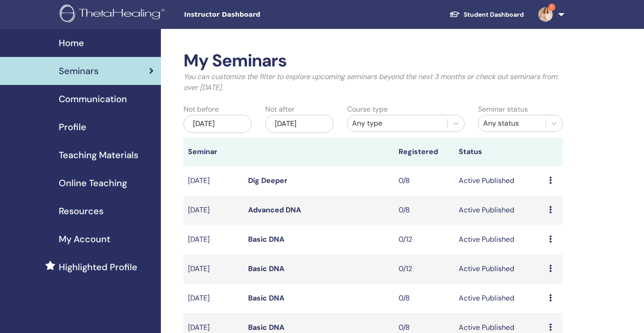 Image resolution: width=644 pixels, height=333 pixels. What do you see at coordinates (213, 152) in the screenshot?
I see `th: Seminar` at bounding box center [213, 152].